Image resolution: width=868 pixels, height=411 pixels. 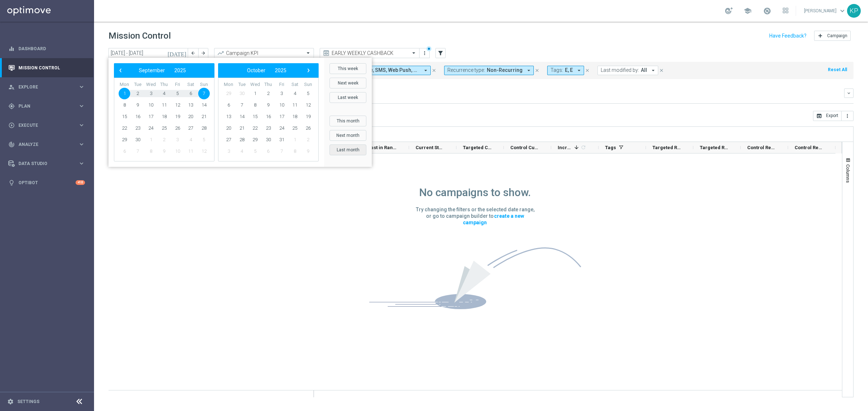 What do you see at coordinates (178, 93) in the screenshot?
I see `span: 5` at bounding box center [178, 93].